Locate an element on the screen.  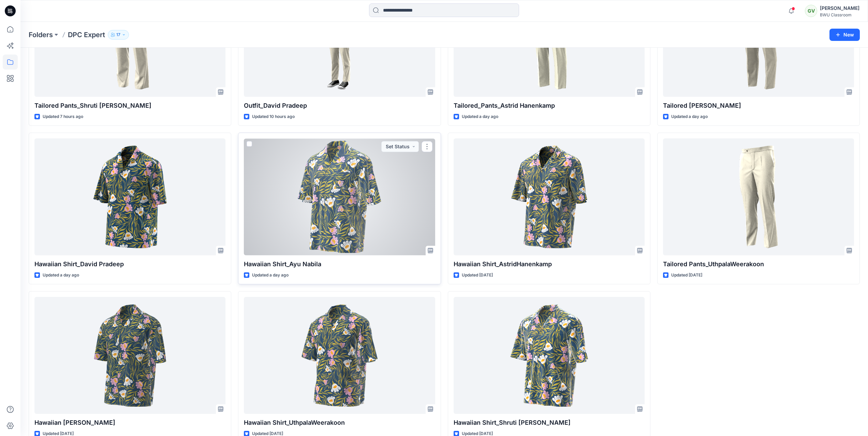
p: DPC Expert is located at coordinates (87, 35).